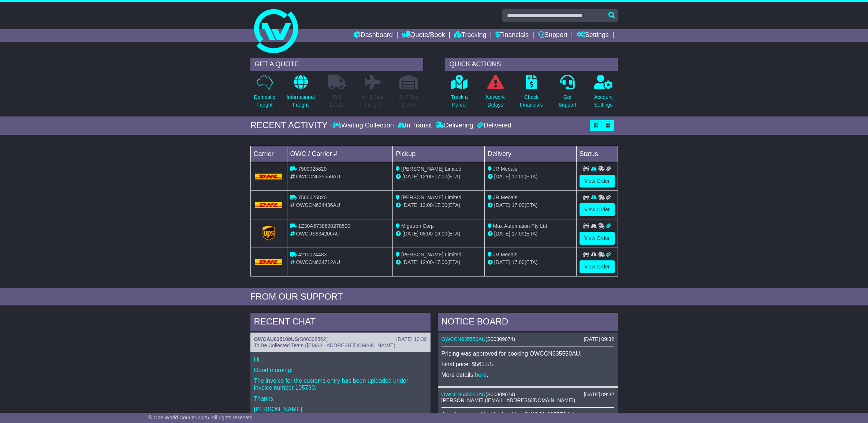 The width and height of the screenshot is (868, 423). I want to click on p: Check Financials, so click(531, 101).